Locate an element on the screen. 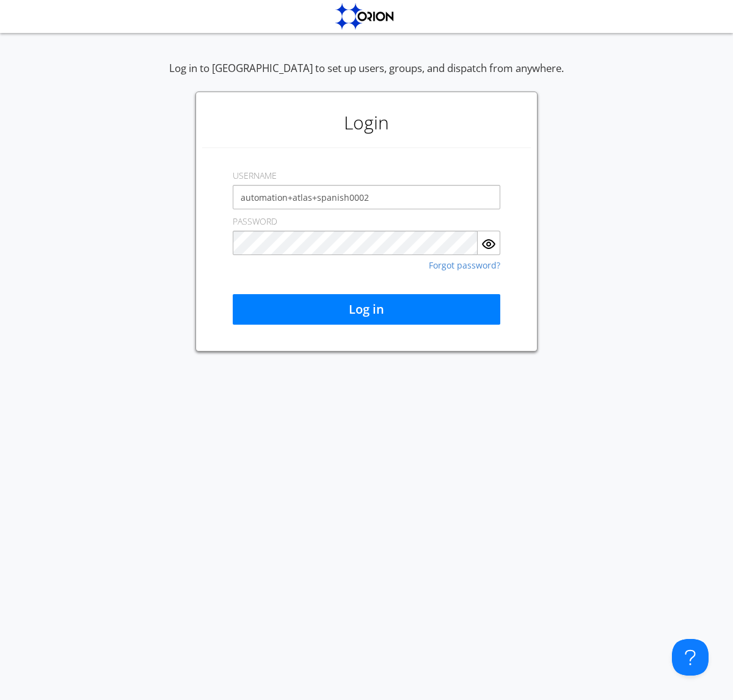 This screenshot has height=700, width=733. button: Log in is located at coordinates (366, 310).